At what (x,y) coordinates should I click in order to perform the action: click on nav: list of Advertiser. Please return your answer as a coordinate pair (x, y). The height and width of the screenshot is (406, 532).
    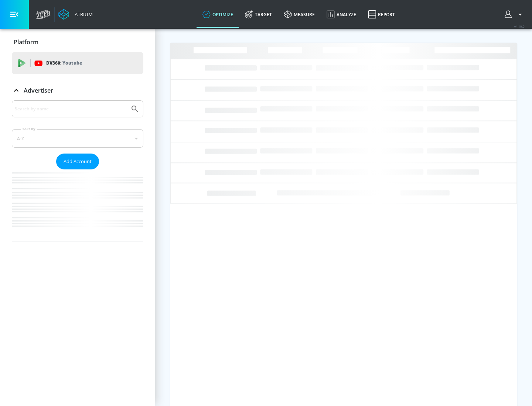
    Looking at the image, I should click on (78, 205).